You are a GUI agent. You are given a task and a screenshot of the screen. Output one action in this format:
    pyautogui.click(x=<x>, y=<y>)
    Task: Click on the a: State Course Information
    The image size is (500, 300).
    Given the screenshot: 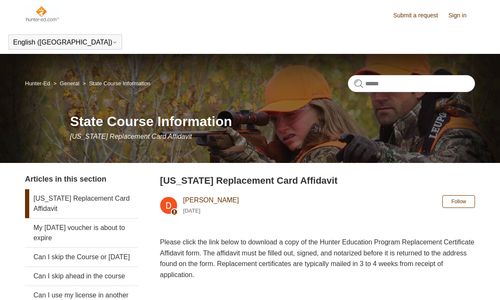 What is the action you would take?
    pyautogui.click(x=120, y=83)
    